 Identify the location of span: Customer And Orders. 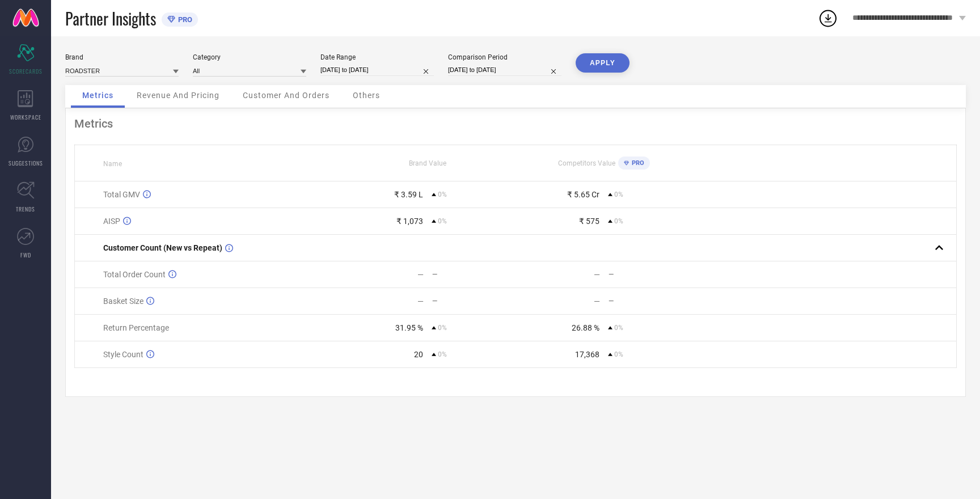
(286, 95).